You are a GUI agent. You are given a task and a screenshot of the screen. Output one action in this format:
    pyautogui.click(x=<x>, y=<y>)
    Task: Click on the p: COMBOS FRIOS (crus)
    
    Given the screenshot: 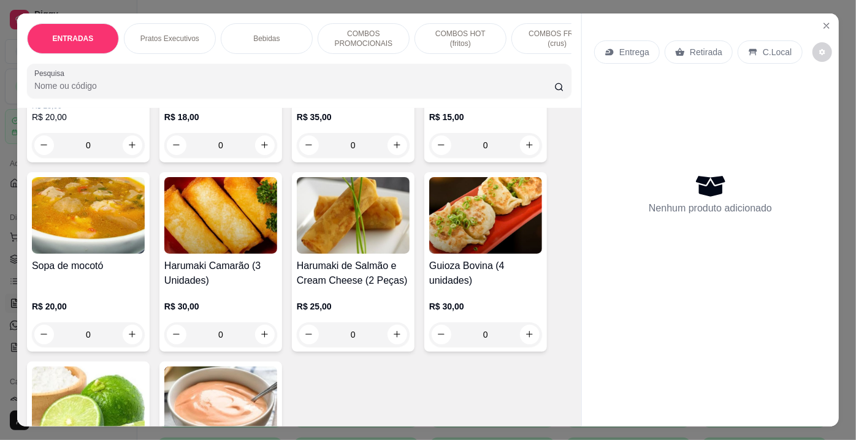 What is the action you would take?
    pyautogui.click(x=558, y=39)
    